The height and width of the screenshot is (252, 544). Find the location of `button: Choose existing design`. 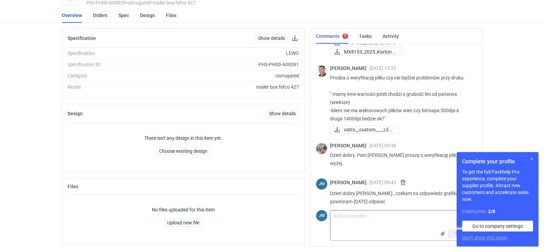

button: Choose existing design is located at coordinates (183, 151).